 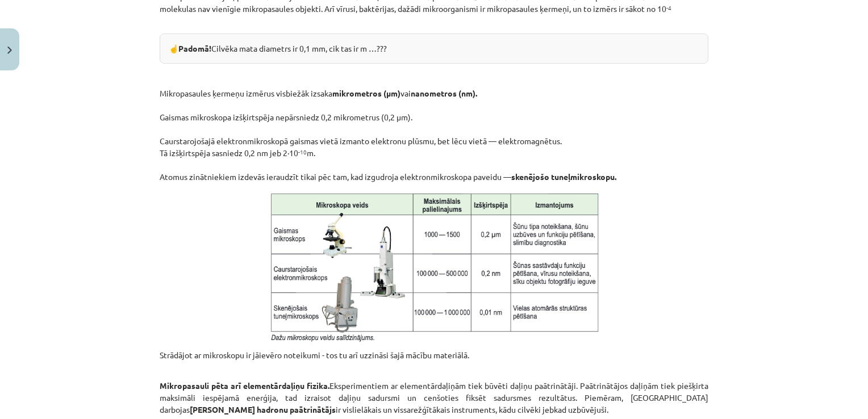 What do you see at coordinates (434, 355) in the screenshot?
I see `p: Strādājot ar mikroskopu ir jāievēro noteikumi - tos tu arī uzzināsi šajā mācību materiālā.` at bounding box center [434, 355].